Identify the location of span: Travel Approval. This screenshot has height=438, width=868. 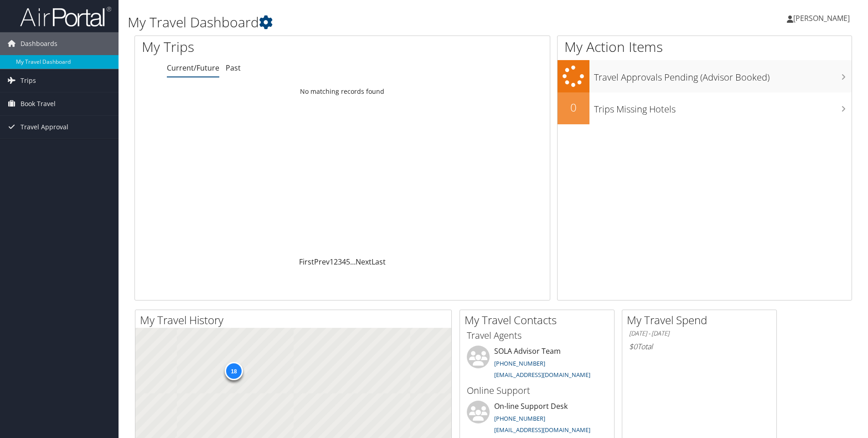
(44, 127).